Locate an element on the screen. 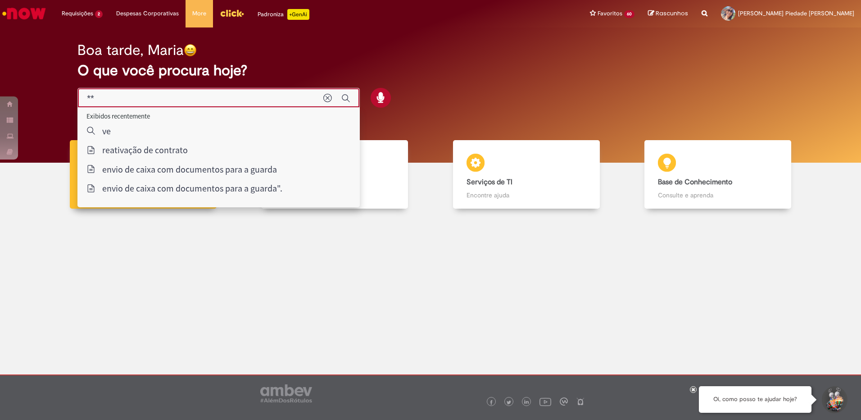  a: Tirar dúvidas Tirar dúvidas com Lupi Assist e Gen Ai is located at coordinates (143, 174).